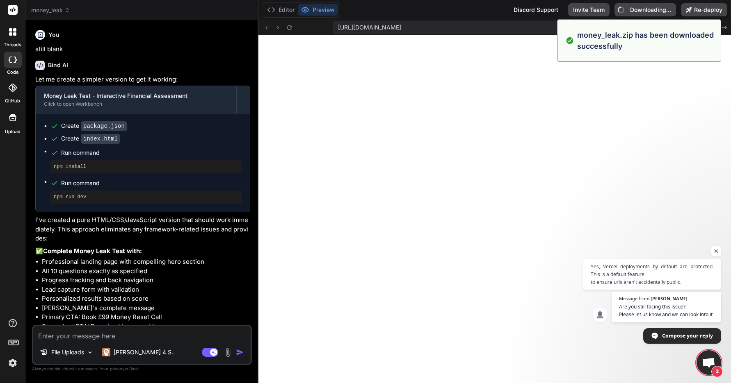  Describe the element at coordinates (709, 363) in the screenshot. I see `div: Open chat` at that location.